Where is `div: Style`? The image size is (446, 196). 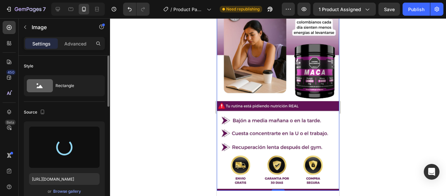
div: Style is located at coordinates (28, 66).